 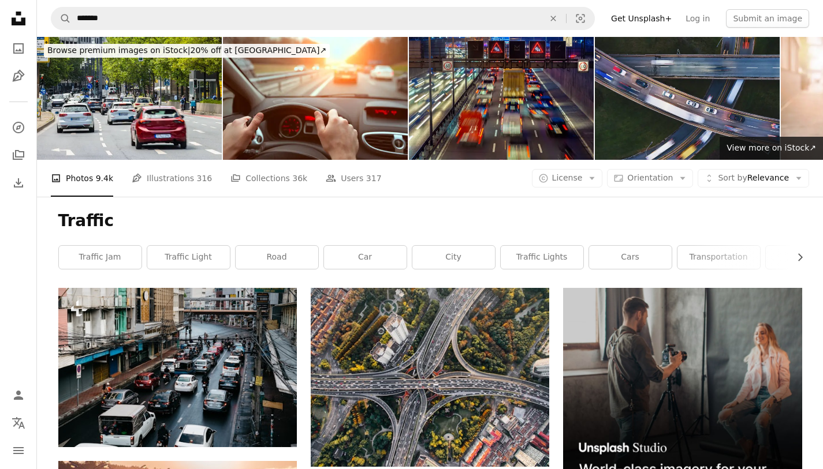 I want to click on button: License, so click(x=567, y=178).